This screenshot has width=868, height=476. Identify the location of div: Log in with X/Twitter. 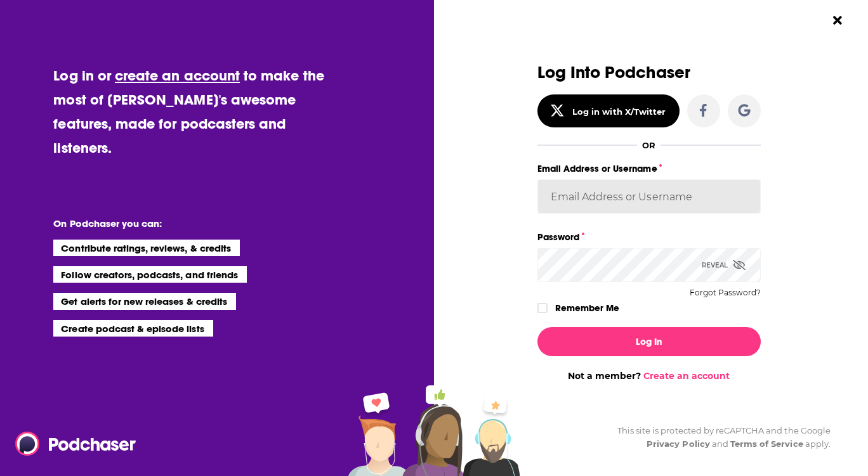
(618, 111).